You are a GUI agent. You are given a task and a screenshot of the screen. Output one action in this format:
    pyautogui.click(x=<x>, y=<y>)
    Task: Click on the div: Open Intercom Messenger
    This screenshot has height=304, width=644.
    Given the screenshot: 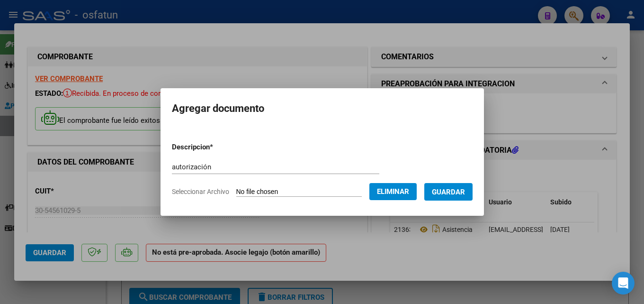 What is the action you would take?
    pyautogui.click(x=623, y=283)
    